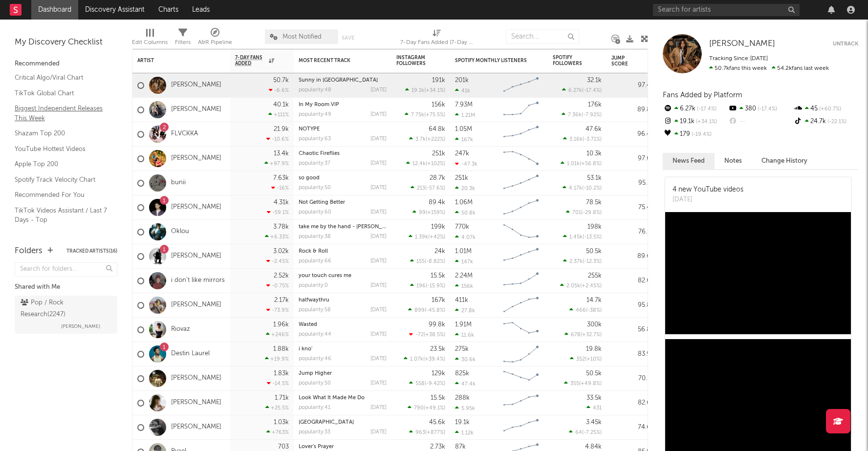 Image resolution: width=868 pixels, height=451 pixels. What do you see at coordinates (465, 359) in the screenshot?
I see `div: 30.6k` at bounding box center [465, 359].